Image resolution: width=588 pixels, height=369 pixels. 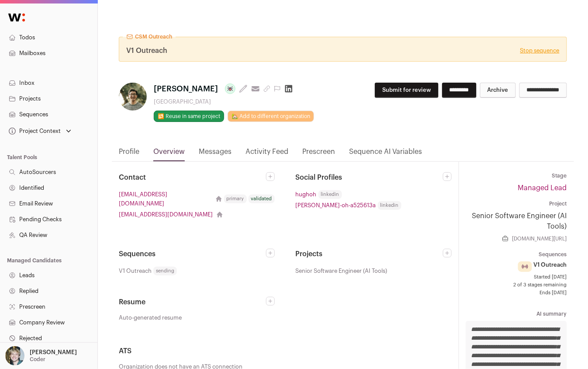 What do you see at coordinates (192, 178) in the screenshot?
I see `h2: Contact` at bounding box center [192, 178].